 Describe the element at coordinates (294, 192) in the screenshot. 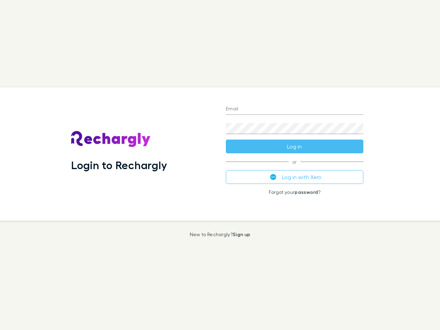

I see `p: Forgot your ?` at that location.